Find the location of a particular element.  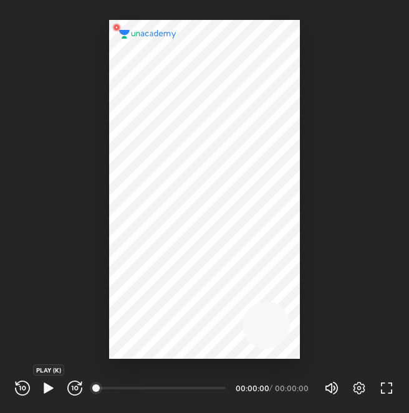

img: wMgqJGBwKWe8AAAAABJRU5ErkJggg== is located at coordinates (117, 27).